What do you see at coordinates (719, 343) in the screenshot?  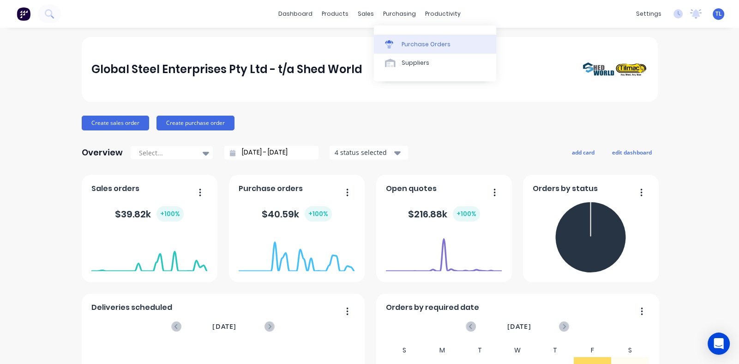 I see `div: Open Intercom Messenger` at bounding box center [719, 343].